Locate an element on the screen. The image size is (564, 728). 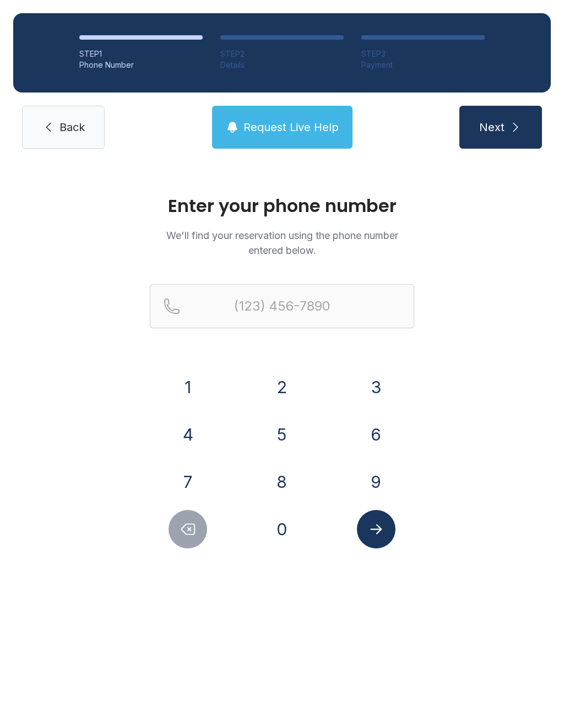
div: STEP 3 is located at coordinates (423, 54).